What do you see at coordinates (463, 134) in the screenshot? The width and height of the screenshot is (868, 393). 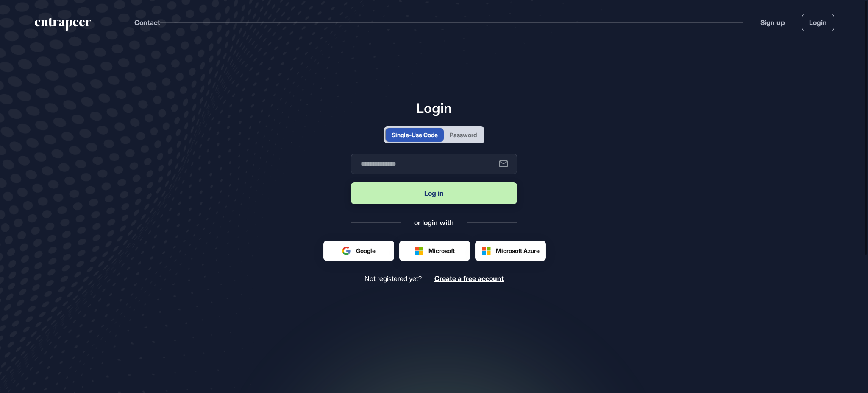 I see `div: Password` at bounding box center [463, 134].